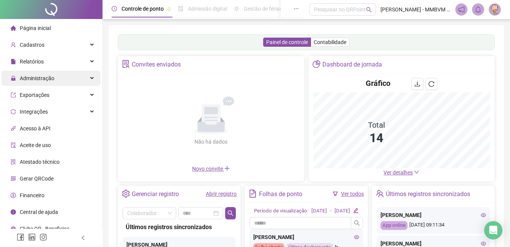 This screenshot has height=247, width=510. What do you see at coordinates (35, 145) in the screenshot?
I see `span: Aceite de uso` at bounding box center [35, 145].